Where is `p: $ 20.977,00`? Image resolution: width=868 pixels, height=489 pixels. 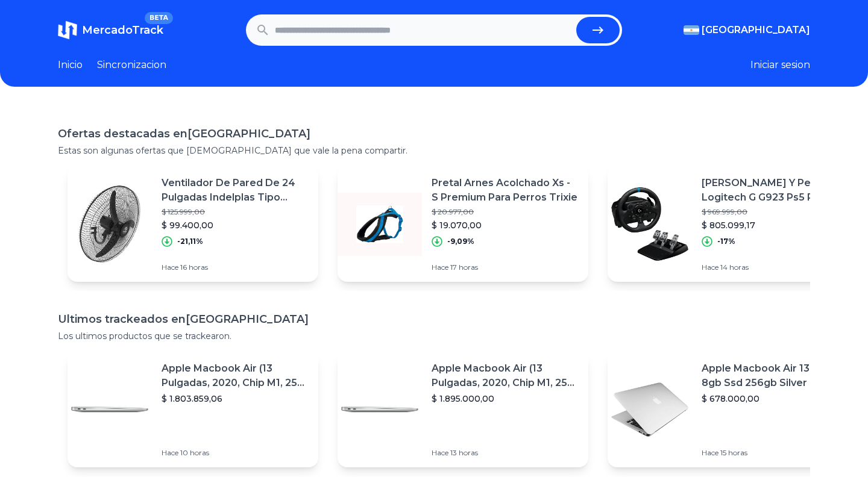 p: $ 20.977,00 is located at coordinates (505, 212).